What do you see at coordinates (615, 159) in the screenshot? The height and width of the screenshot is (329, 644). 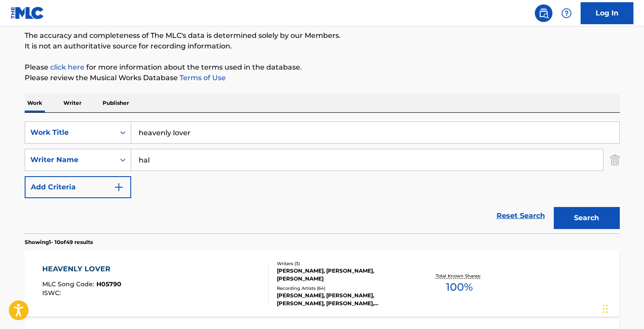 I see `img: Delete Criterion` at bounding box center [615, 159].